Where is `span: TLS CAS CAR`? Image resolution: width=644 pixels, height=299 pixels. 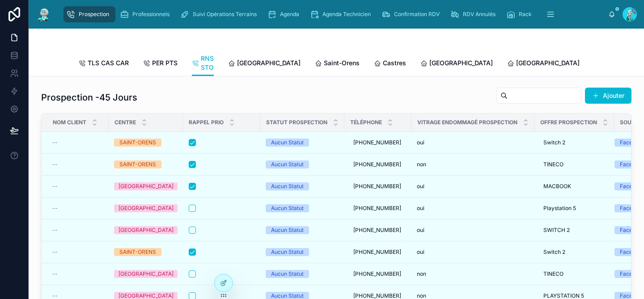
span: TLS CAS CAR is located at coordinates (108, 63).